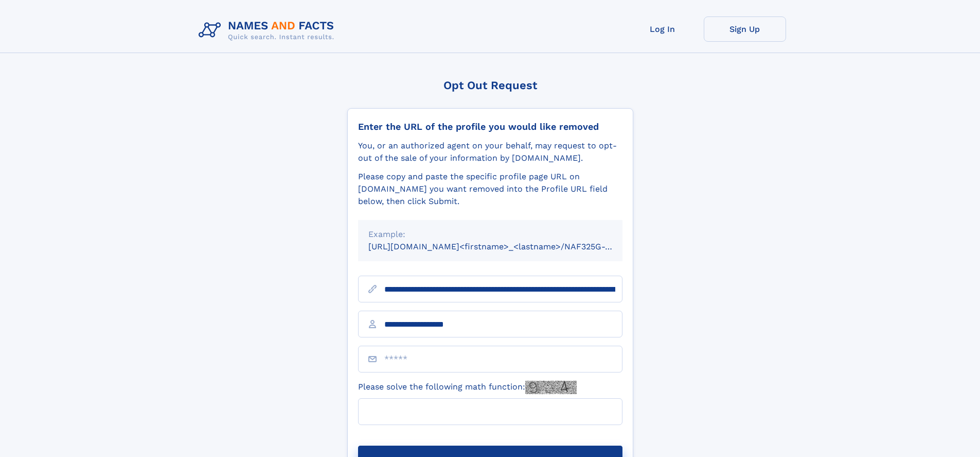 This screenshot has width=980, height=457. Describe the element at coordinates (663, 29) in the screenshot. I see `a: Log In` at that location.